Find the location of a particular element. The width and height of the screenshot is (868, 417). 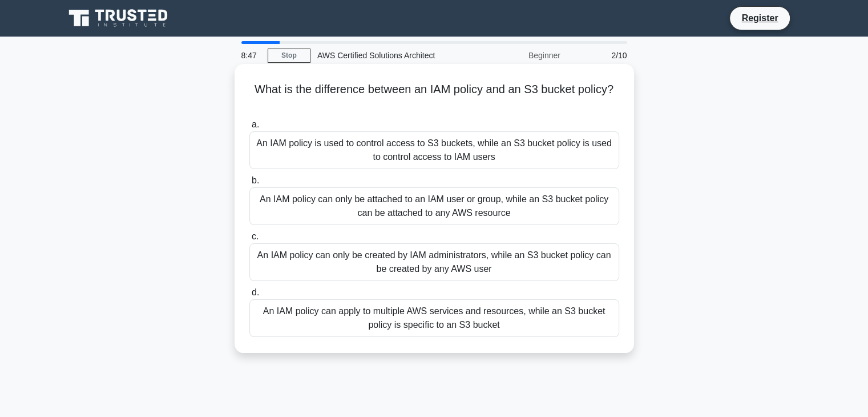

span: b. is located at coordinates (255, 180).